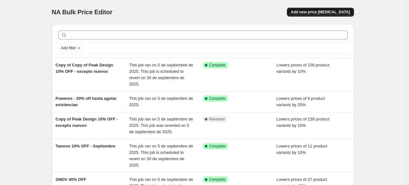  What do you see at coordinates (302, 149) in the screenshot?
I see `span: Lowers prices of 11 product variants by 10%` at bounding box center [302, 149].